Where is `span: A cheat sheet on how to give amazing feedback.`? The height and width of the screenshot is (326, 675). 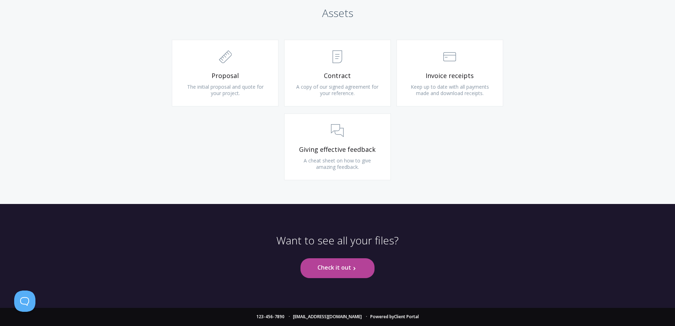
span: A cheat sheet on how to give amazing feedback. is located at coordinates (337, 163).